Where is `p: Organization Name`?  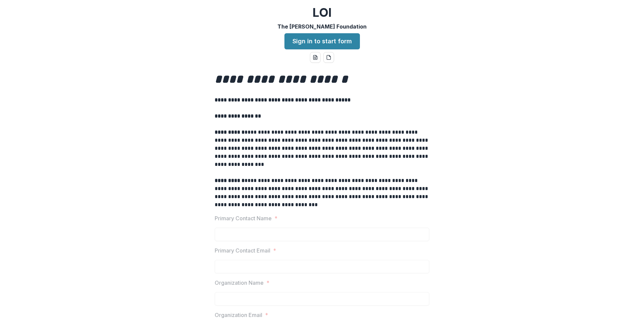 p: Organization Name is located at coordinates (239, 283).